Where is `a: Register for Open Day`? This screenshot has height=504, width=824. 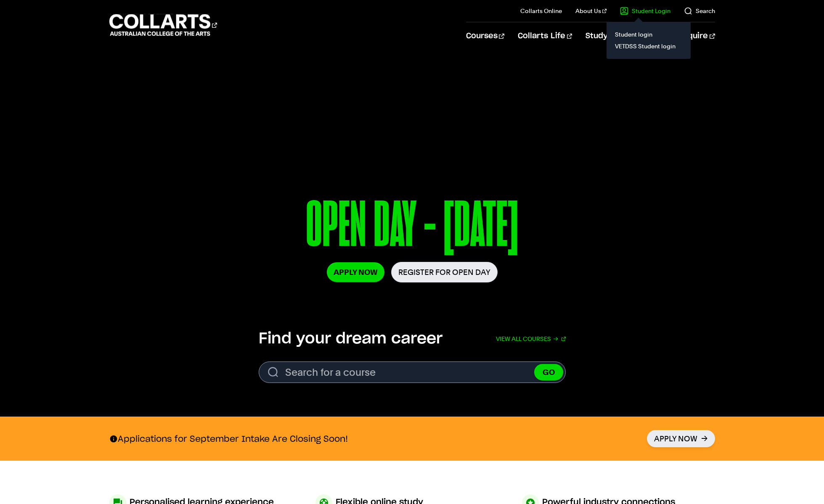 a: Register for Open Day is located at coordinates (444, 272).